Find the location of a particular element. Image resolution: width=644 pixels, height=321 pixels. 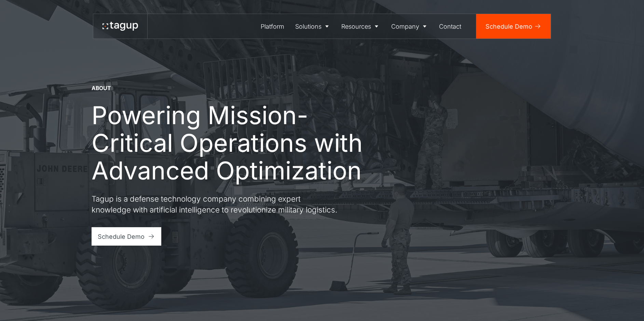

a: Contact is located at coordinates (450, 26).